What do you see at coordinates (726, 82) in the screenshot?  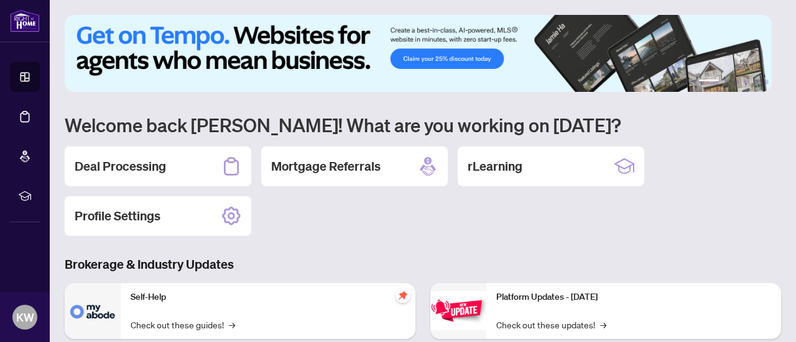 I see `button: 2` at bounding box center [726, 82].